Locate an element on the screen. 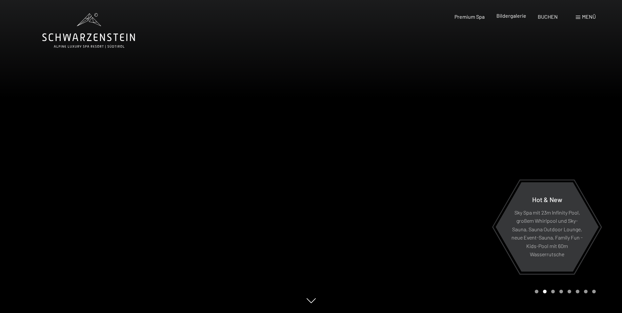  a: Premium Spa is located at coordinates (470, 16).